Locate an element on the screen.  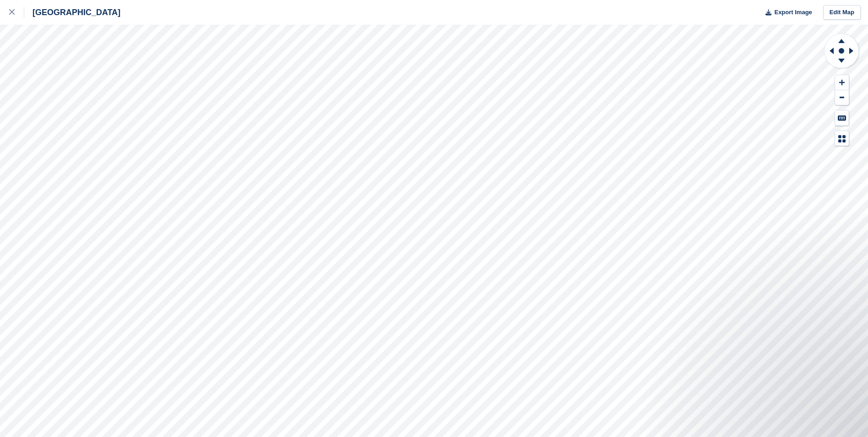
button: Zoom In is located at coordinates (842, 83).